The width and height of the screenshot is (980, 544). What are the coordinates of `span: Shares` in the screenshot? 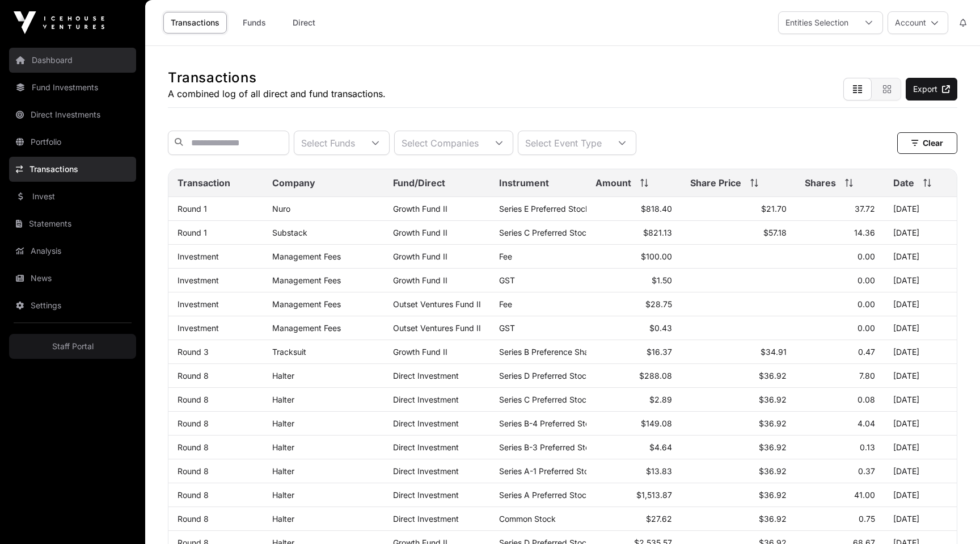 It's located at (820, 183).